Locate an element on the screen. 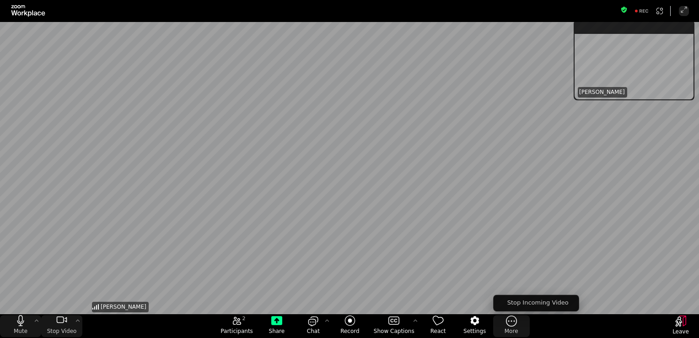  button: open the chat panel is located at coordinates (314, 326).